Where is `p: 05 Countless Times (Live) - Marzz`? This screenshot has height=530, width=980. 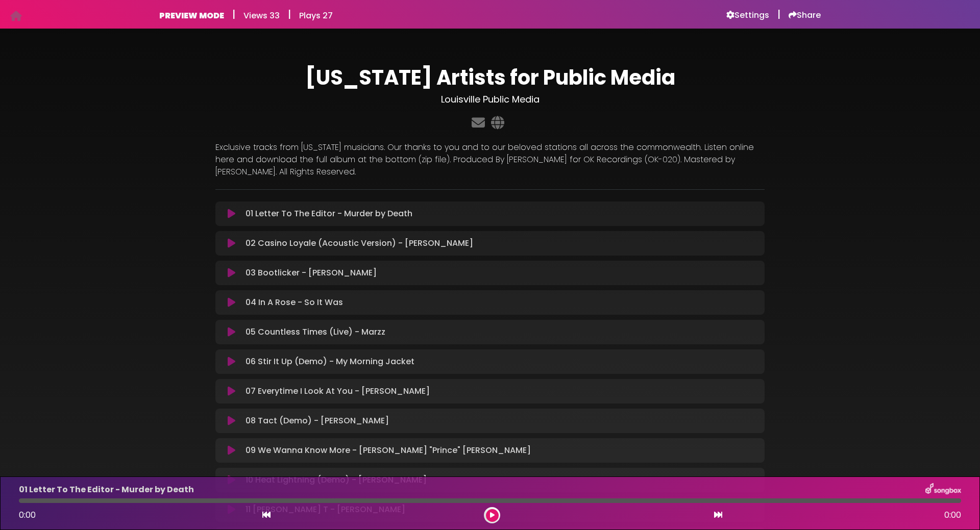 p: 05 Countless Times (Live) - Marzz is located at coordinates (315, 332).